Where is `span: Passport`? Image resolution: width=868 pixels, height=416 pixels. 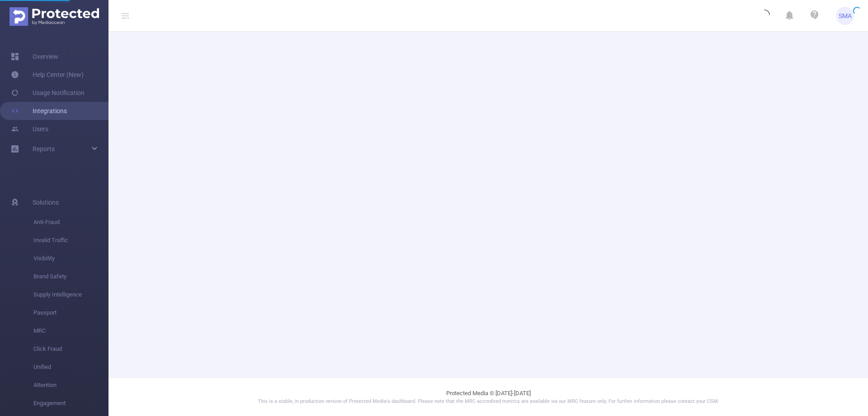
span: Passport is located at coordinates (71, 313).